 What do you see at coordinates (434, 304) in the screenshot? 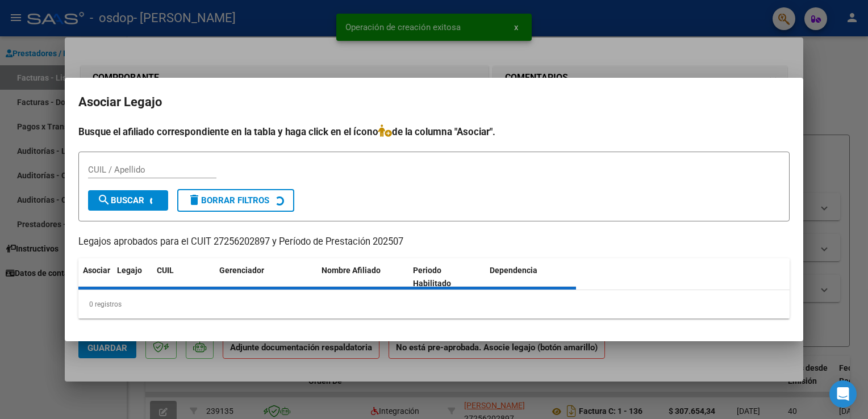
I see `div: 0 registros` at bounding box center [434, 304].